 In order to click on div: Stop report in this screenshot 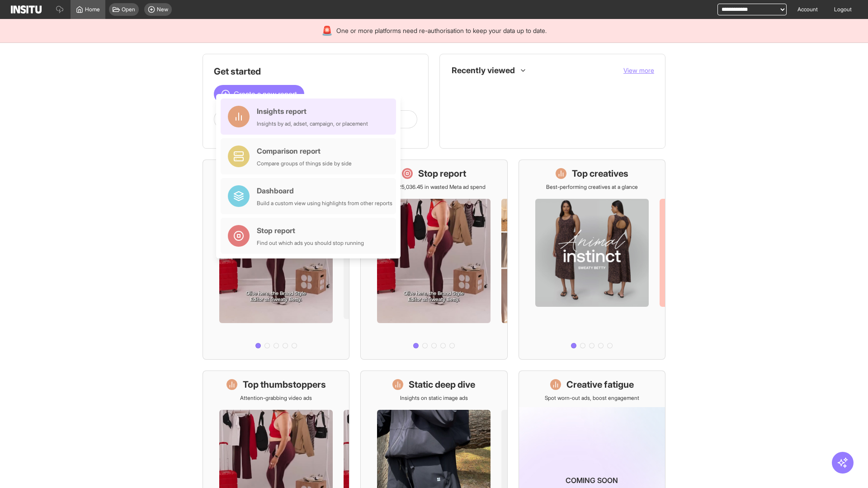, I will do `click(310, 230)`.